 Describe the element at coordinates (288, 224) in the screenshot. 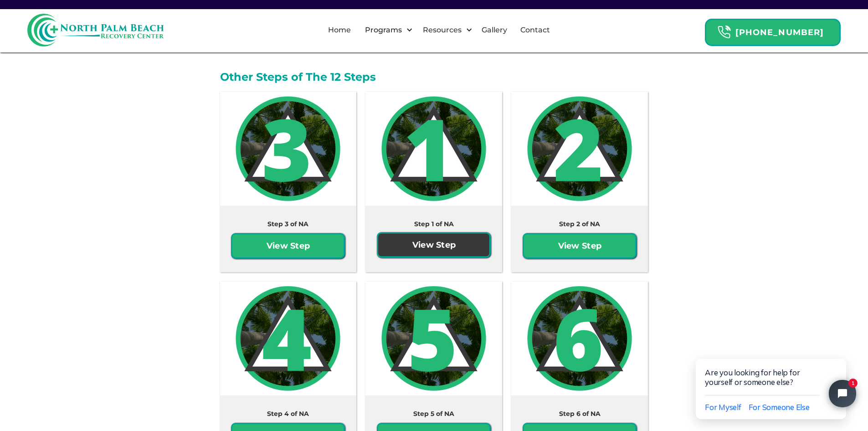

I see `h5: Step 3 of NA` at that location.